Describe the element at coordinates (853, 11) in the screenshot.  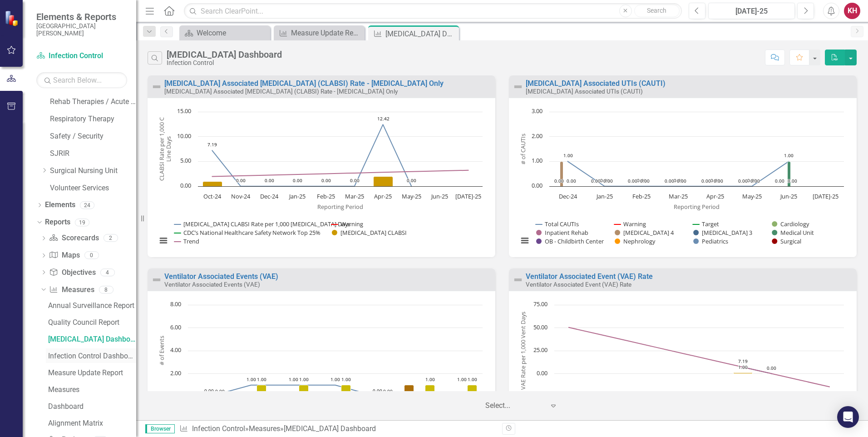
I see `div: KH` at that location.